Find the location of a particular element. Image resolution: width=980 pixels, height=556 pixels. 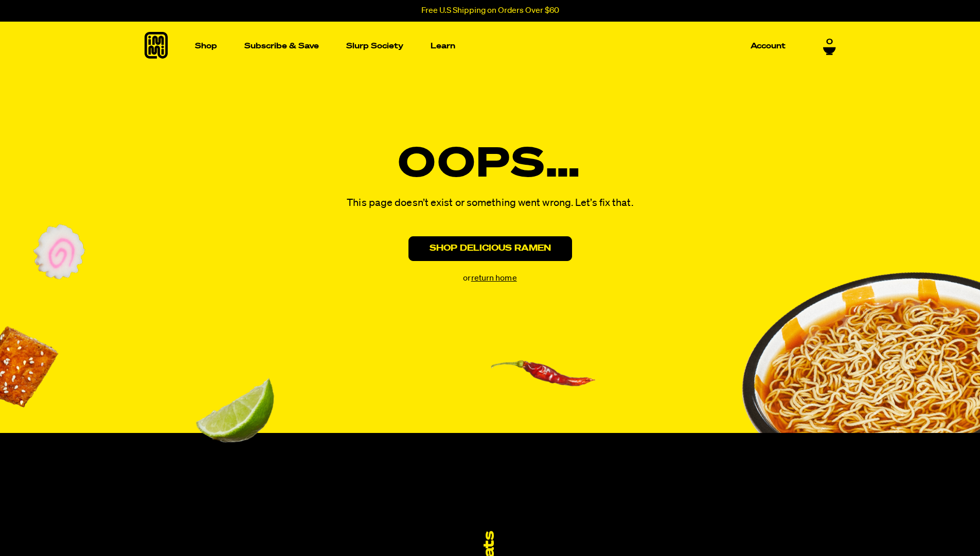

a: Shop Delicious Ramen is located at coordinates (490, 248).